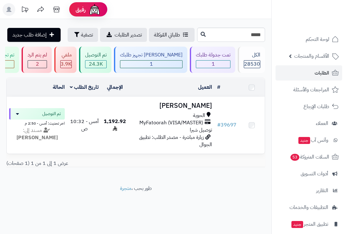 This screenshot has width=346, height=234. I want to click on a: إضافة طلب جديد, so click(34, 35).